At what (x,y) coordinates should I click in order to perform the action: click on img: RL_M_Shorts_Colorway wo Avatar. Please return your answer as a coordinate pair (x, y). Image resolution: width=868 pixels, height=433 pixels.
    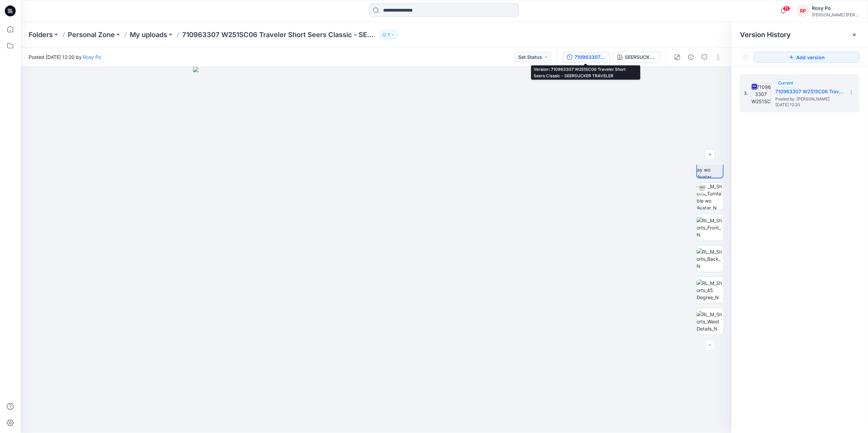
    Looking at the image, I should click on (710, 165).